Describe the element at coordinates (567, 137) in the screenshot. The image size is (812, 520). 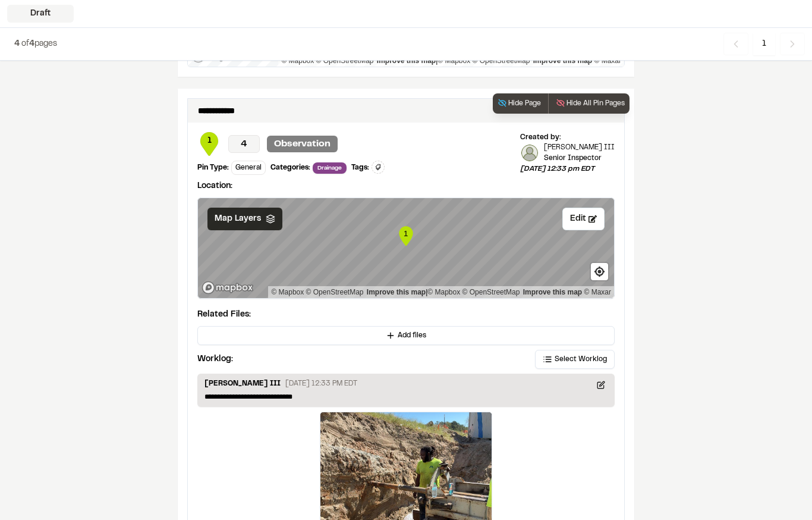
I see `div: Created by:` at that location.